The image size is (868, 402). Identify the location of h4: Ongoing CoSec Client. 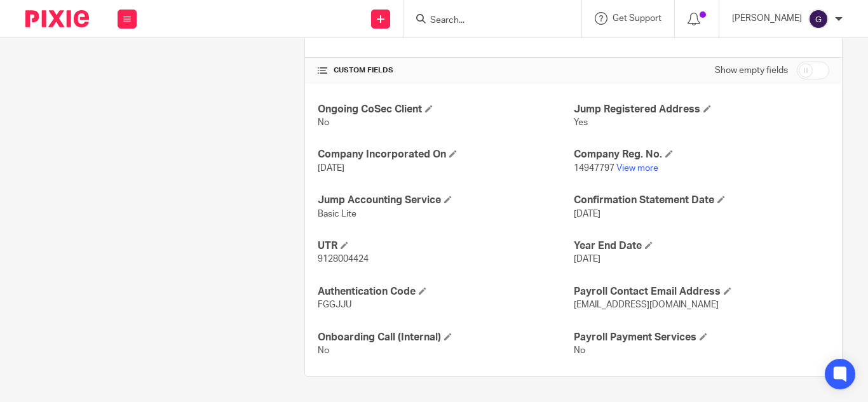
(445, 109).